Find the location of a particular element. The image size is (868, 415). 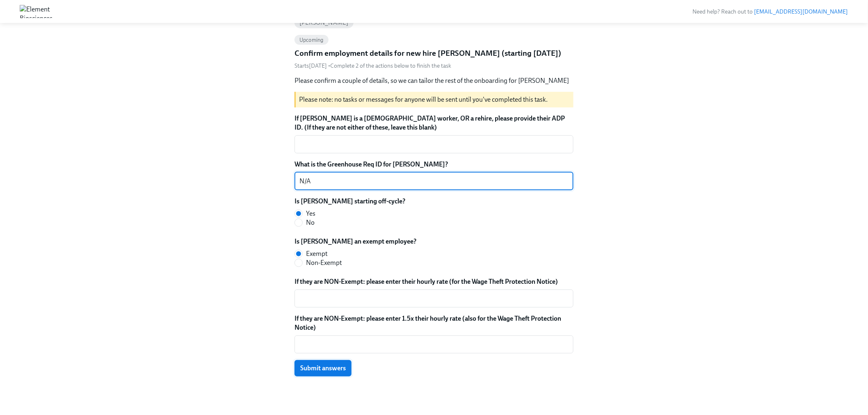

span: Submit answers is located at coordinates (323, 368).